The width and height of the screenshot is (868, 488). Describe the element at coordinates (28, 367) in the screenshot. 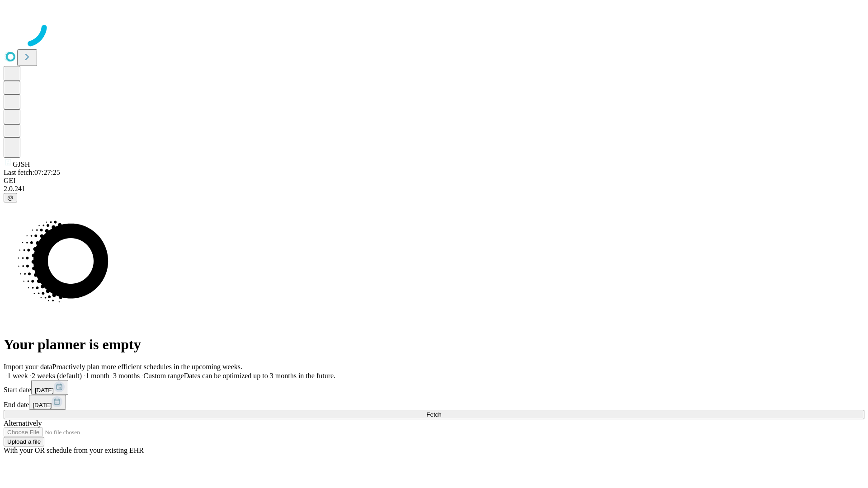

I see `span: Import your data` at that location.